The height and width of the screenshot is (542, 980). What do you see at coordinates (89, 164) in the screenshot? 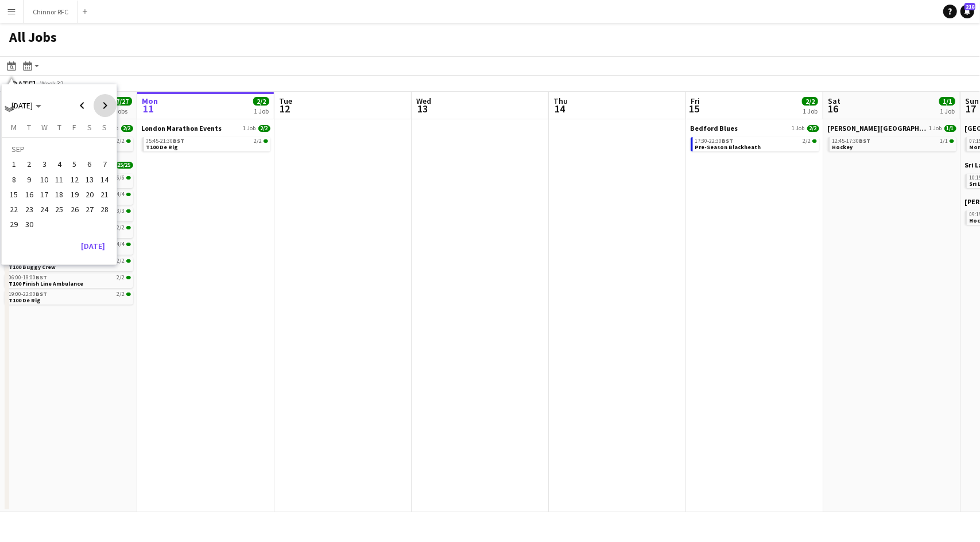
I see `span: 6` at bounding box center [89, 164].